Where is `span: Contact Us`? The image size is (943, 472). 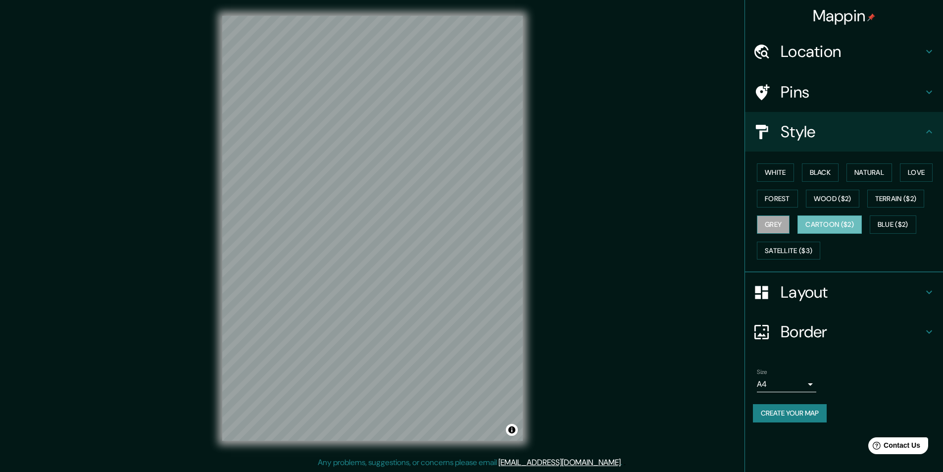
span: Contact Us is located at coordinates (47, 12).